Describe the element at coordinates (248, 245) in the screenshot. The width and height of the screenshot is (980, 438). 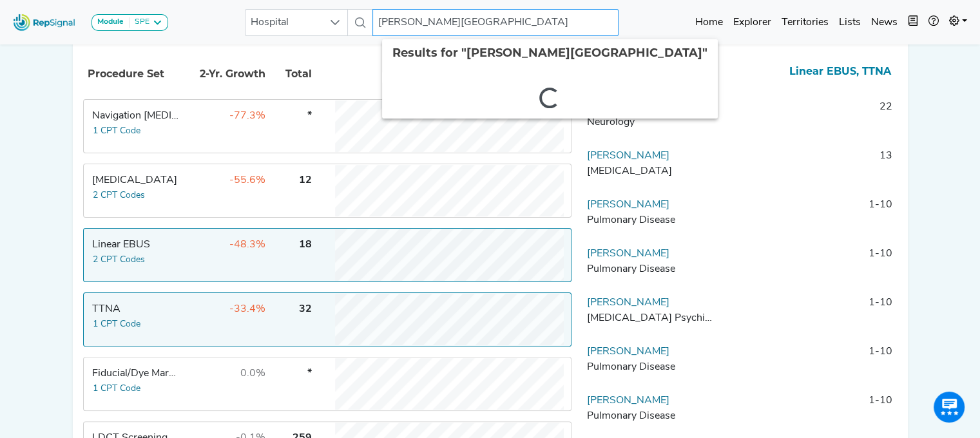
I see `span: -48.3%` at that location.